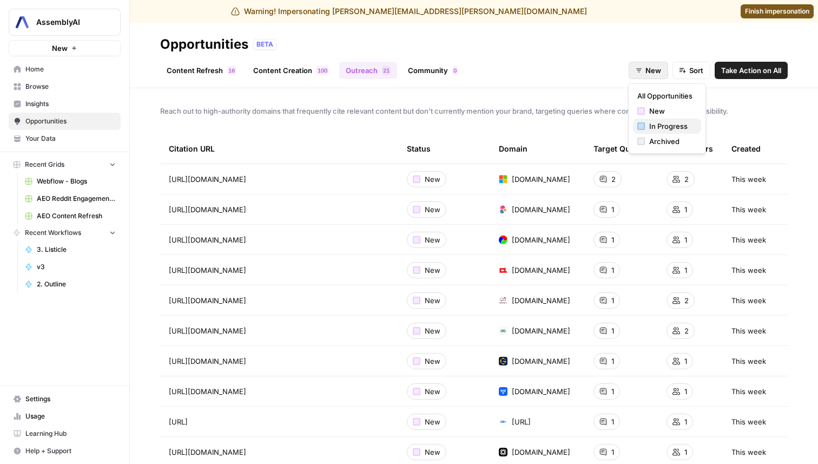 The height and width of the screenshot is (464, 818). Describe the element at coordinates (513, 148) in the screenshot. I see `div: Domain` at that location.